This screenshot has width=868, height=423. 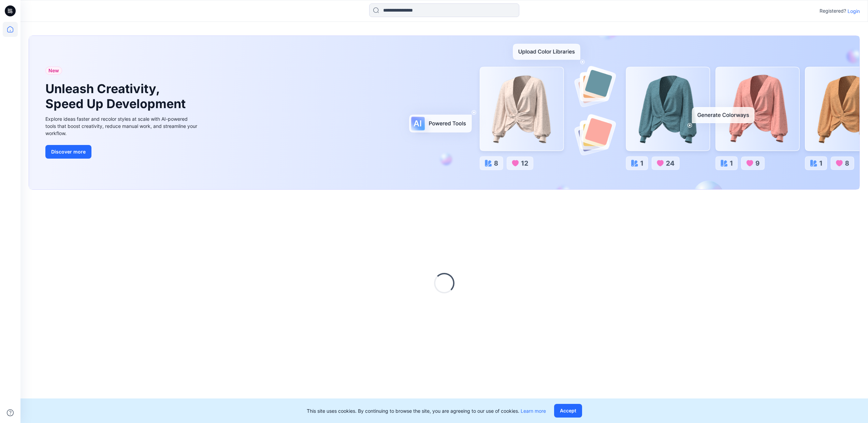 What do you see at coordinates (117, 96) in the screenshot?
I see `h1: Unleash Creativity, Speed Up Development` at bounding box center [117, 96].